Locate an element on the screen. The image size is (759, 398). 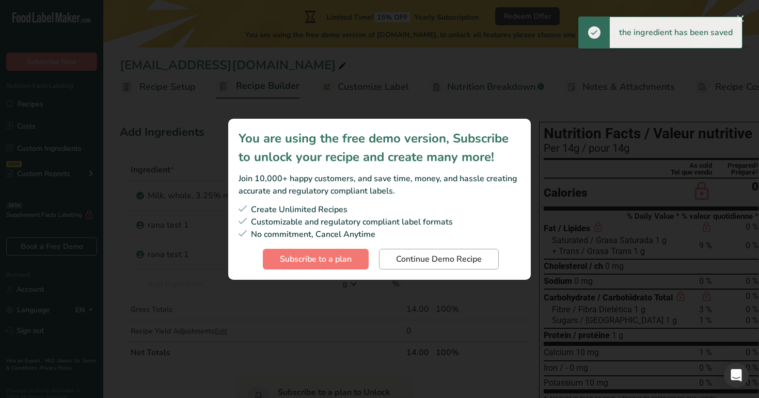
div: Create Unlimited Recipes is located at coordinates (380, 210).